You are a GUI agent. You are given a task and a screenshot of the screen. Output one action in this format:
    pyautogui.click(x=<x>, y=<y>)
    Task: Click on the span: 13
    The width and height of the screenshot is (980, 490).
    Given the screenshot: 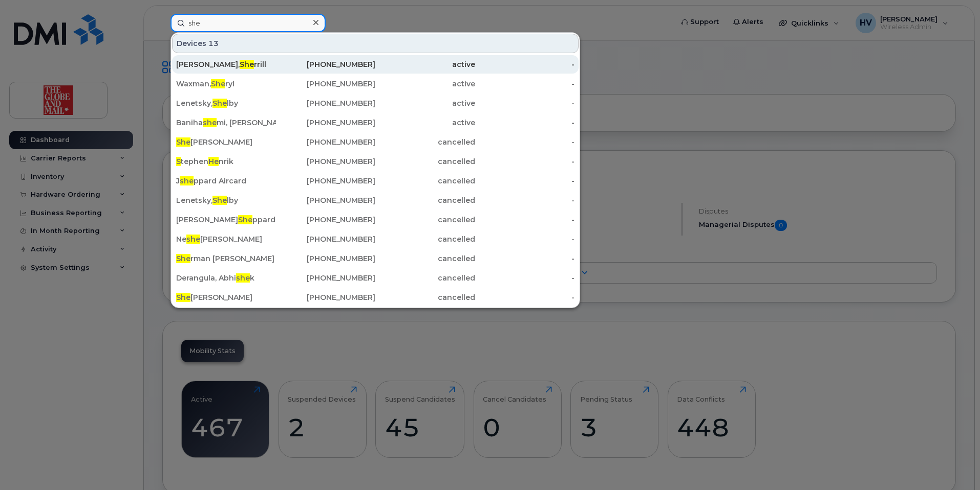 What is the action you would take?
    pyautogui.click(x=213, y=44)
    